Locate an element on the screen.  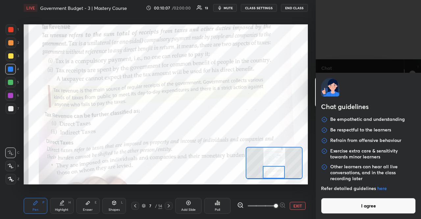
span: mute is located at coordinates (228, 8).